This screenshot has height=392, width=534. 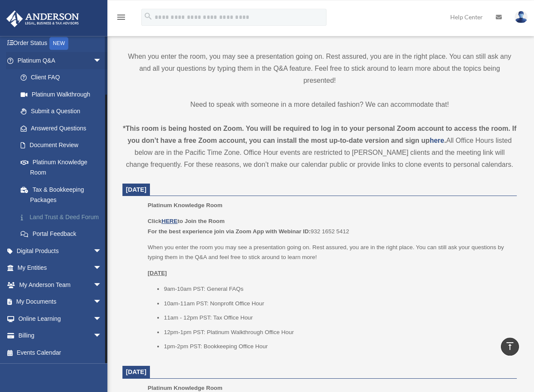 I want to click on a: Platinum Q&Aarrow_drop_down, so click(x=60, y=61).